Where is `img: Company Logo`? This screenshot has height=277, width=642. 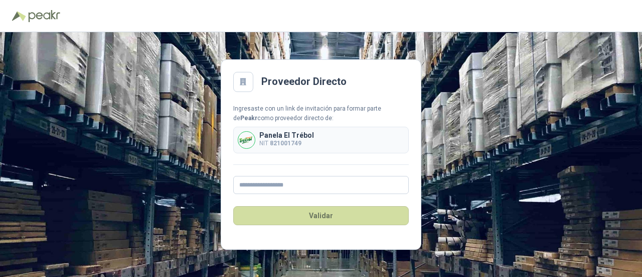
img: Company Logo is located at coordinates (246, 140).